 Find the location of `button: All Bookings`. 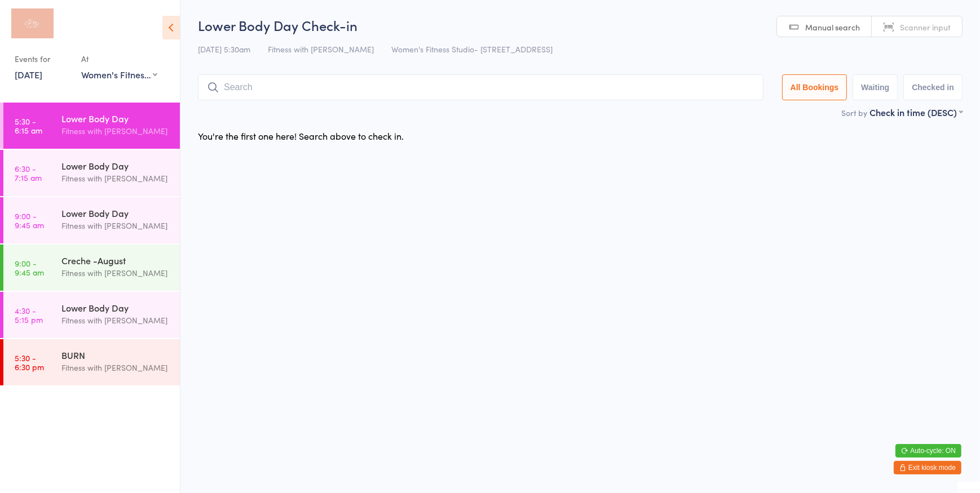

button: All Bookings is located at coordinates (814, 87).